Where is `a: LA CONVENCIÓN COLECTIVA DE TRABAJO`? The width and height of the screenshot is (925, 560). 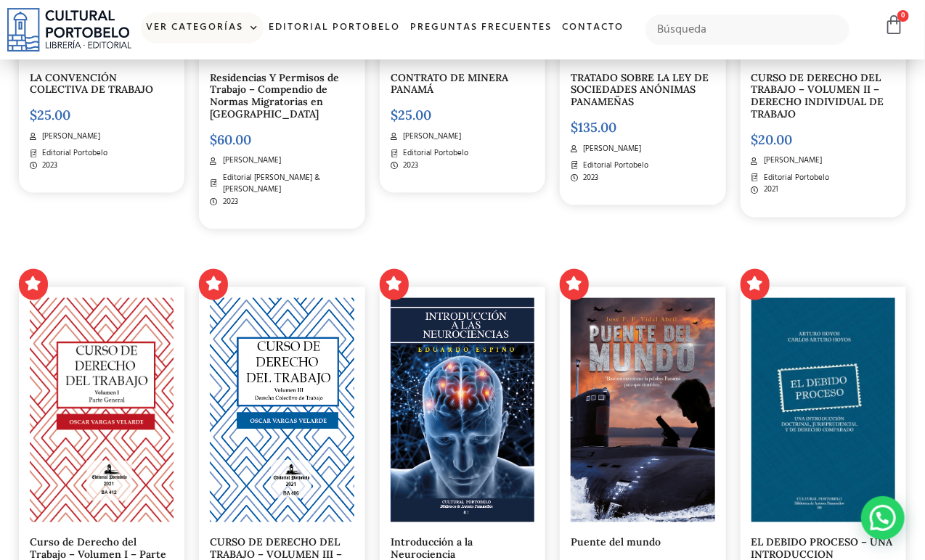 a: LA CONVENCIÓN COLECTIVA DE TRABAJO is located at coordinates (92, 84).